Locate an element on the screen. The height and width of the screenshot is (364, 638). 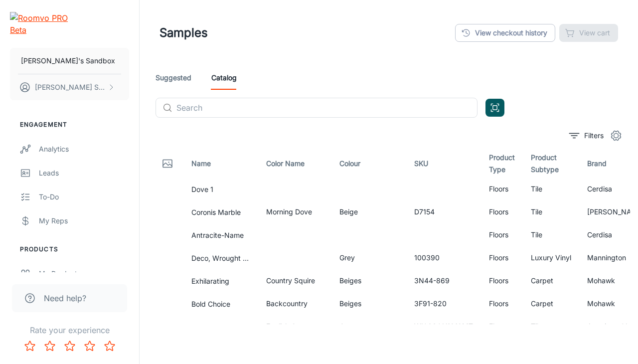
th: Name is located at coordinates (221, 164).